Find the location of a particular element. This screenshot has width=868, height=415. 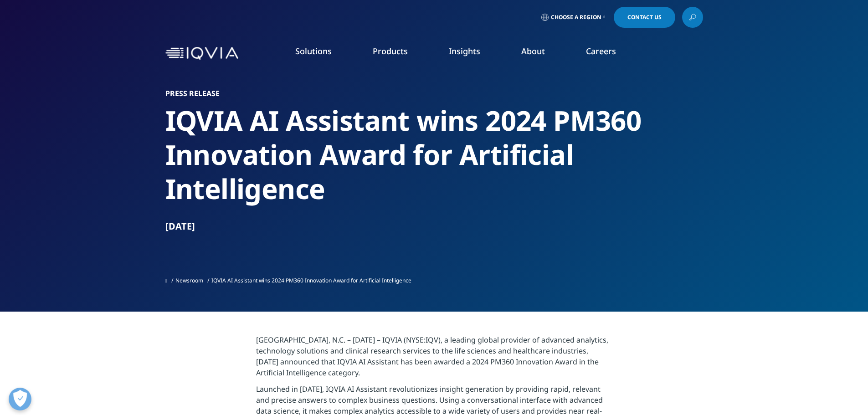

a: About is located at coordinates (533, 51).